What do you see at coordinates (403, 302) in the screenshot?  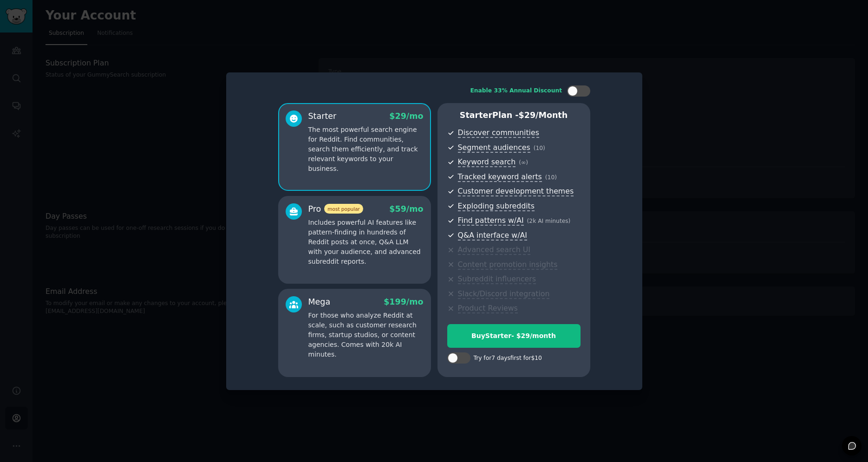 I see `span: $ 199 /mo` at bounding box center [403, 302].